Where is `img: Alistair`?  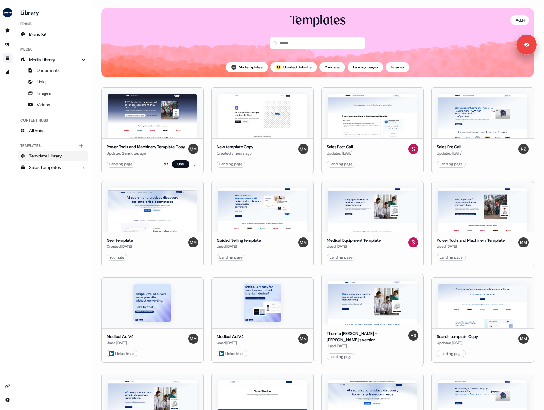 img: Alistair is located at coordinates (414, 335).